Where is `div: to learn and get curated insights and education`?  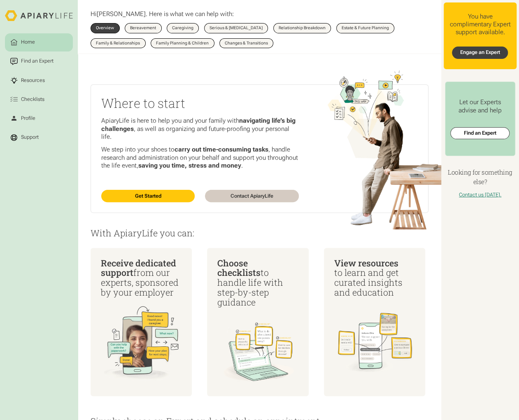
div: to learn and get curated insights and education is located at coordinates (375, 277).